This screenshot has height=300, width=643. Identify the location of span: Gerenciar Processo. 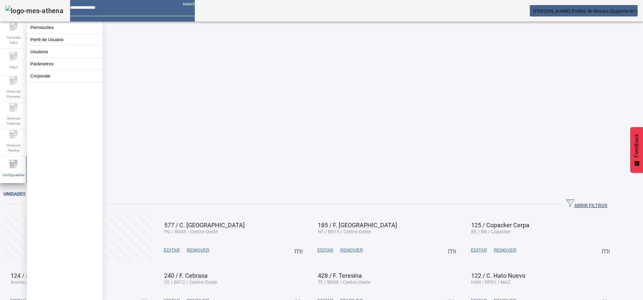
(13, 94).